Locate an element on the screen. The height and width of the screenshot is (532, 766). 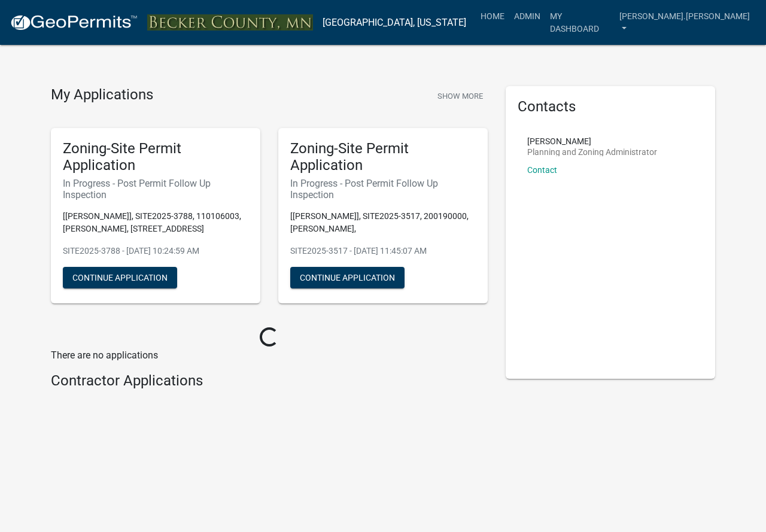
button: Show More is located at coordinates (461, 96).